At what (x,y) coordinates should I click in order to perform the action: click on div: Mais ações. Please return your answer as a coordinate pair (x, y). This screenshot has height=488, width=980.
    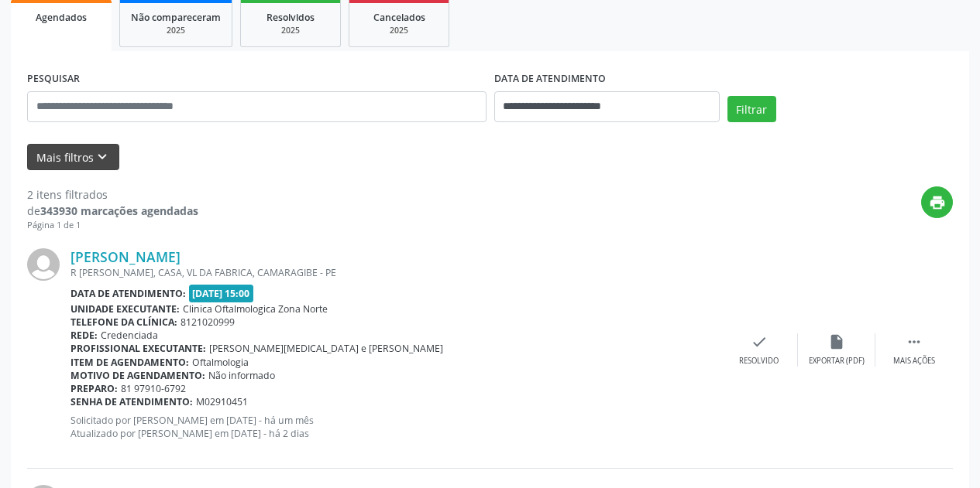
    Looking at the image, I should click on (913, 362).